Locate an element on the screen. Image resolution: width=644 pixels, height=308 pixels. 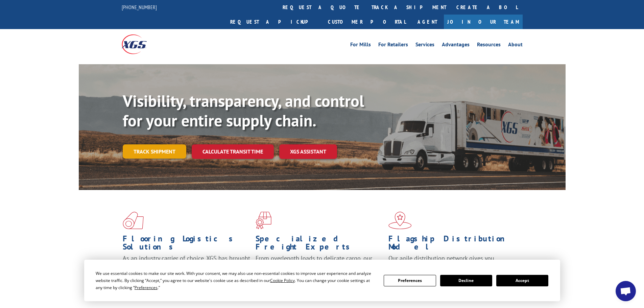
img: xgs-icon-focused-on-flooring-red is located at coordinates (263, 220).